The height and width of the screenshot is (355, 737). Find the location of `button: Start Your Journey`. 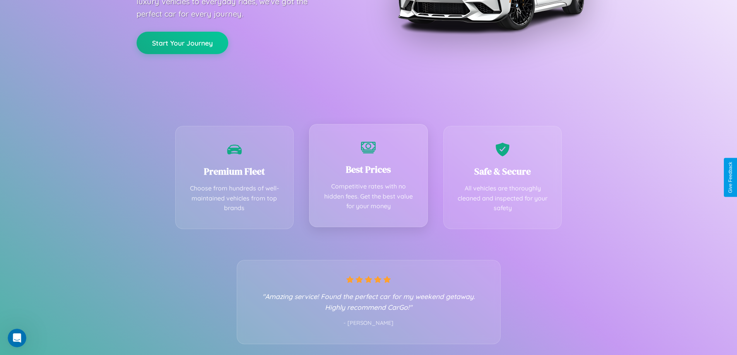

button: Start Your Journey is located at coordinates (182, 43).